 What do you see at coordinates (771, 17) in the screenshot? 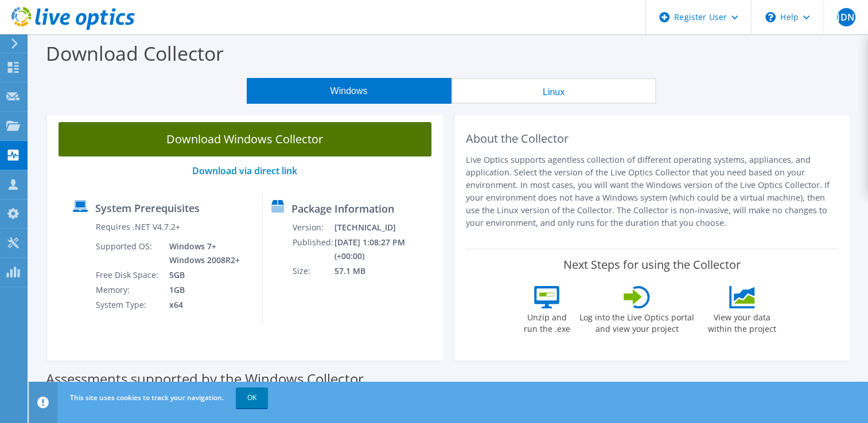
I see `svg: \n` at bounding box center [771, 17].